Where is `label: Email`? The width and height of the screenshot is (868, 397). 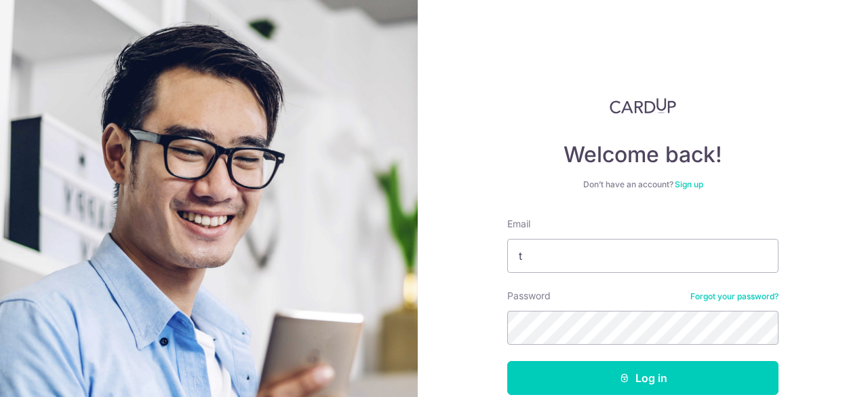
label: Email is located at coordinates (518, 224).